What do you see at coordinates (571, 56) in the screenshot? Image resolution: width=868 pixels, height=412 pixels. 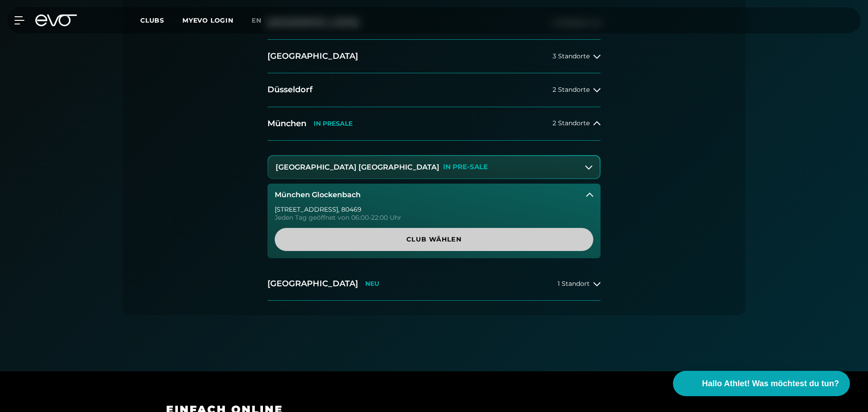 I see `span: 3 Standorte` at bounding box center [571, 56].